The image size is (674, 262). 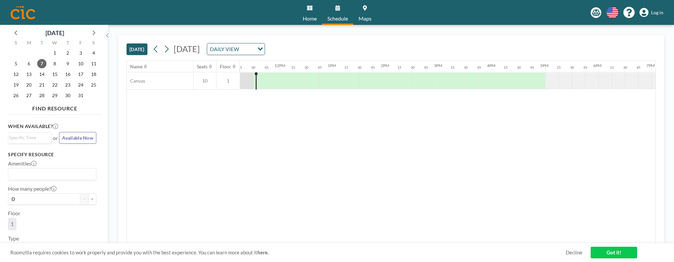 What do you see at coordinates (42, 64) in the screenshot?
I see `span: Tuesday, October 7, 2025` at bounding box center [42, 64].